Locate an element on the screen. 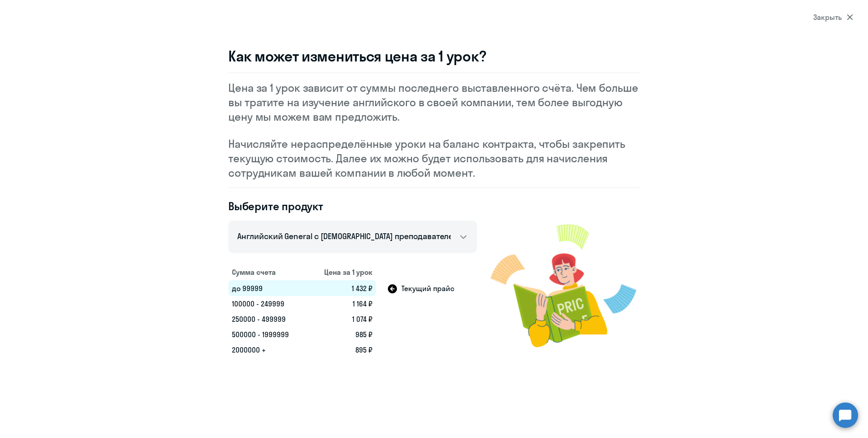 The width and height of the screenshot is (868, 438). h3: Как может измениться цена за 1 урок? is located at coordinates (434, 56).